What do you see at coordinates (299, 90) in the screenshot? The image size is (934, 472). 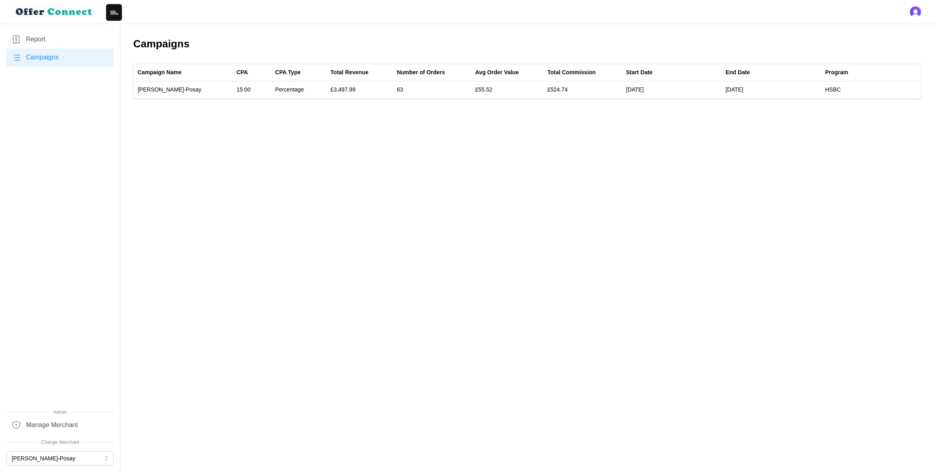 I see `td: Percentage` at bounding box center [299, 90].